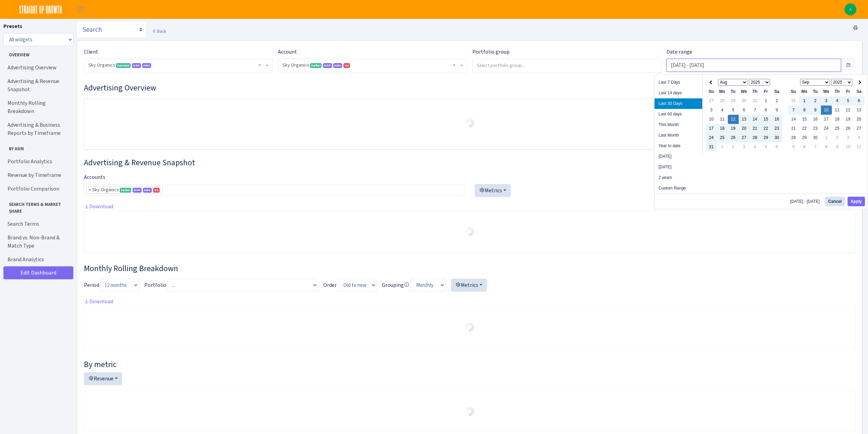 Image resolution: width=868 pixels, height=434 pixels. I want to click on button: Cancel, so click(834, 201).